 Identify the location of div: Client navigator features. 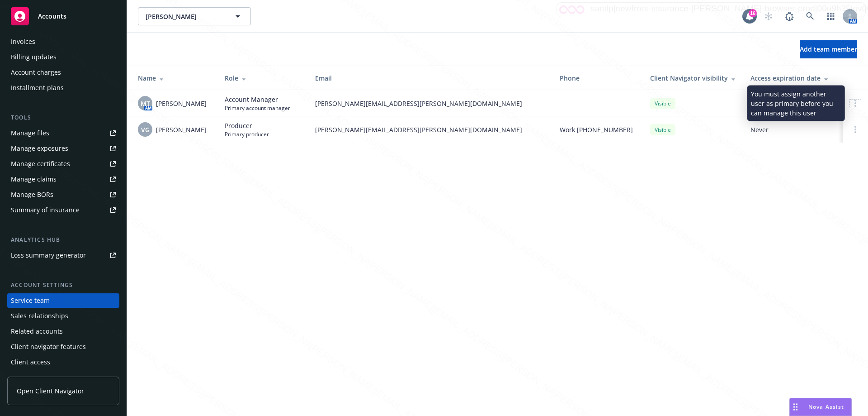
(48, 347).